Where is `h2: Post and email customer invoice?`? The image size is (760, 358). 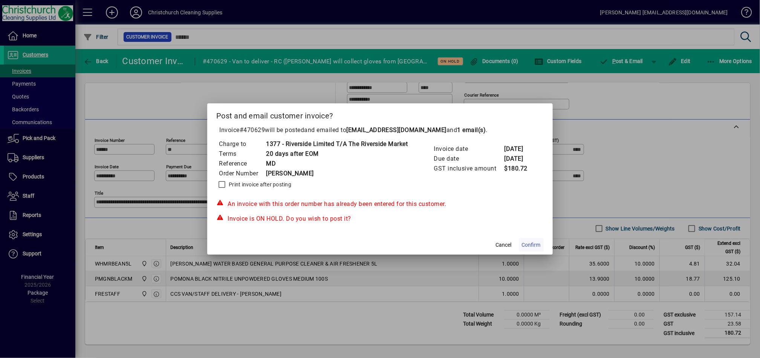 h2: Post and email customer invoice? is located at coordinates (380, 114).